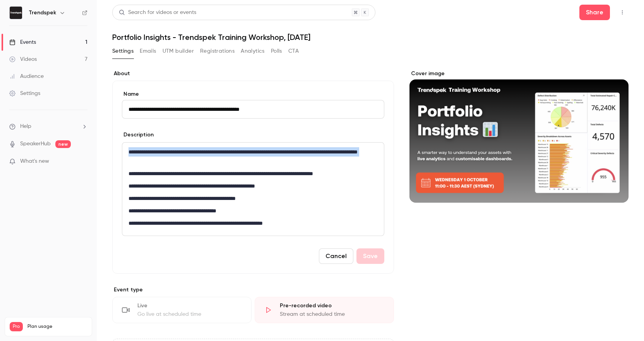 This screenshot has width=644, height=341. I want to click on span: Help, so click(26, 126).